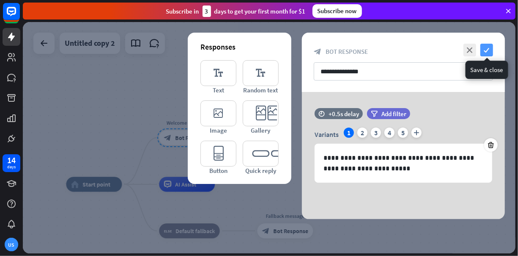 This screenshot has width=518, height=256. I want to click on div: Subscribe now, so click(337, 11).